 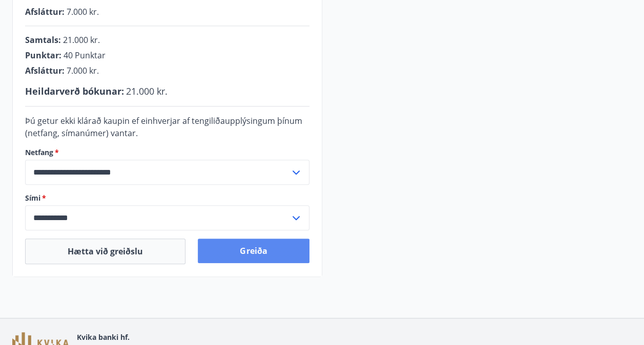 What do you see at coordinates (105, 251) in the screenshot?
I see `button: Hætta við greiðslu` at bounding box center [105, 251].